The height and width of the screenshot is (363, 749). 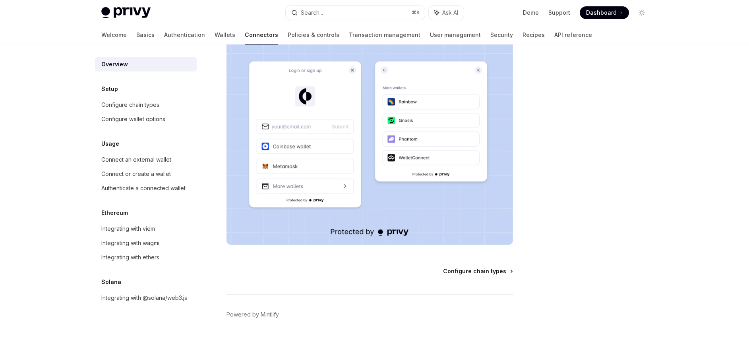 What do you see at coordinates (314, 35) in the screenshot?
I see `a: Policies & controls` at bounding box center [314, 35].